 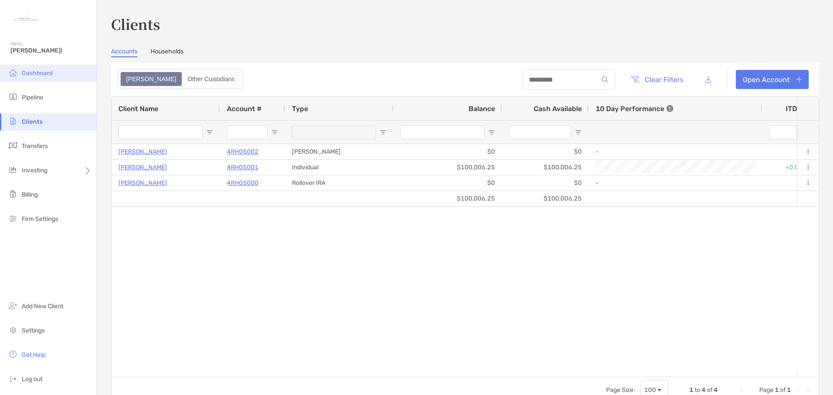 What do you see at coordinates (13, 330) in the screenshot?
I see `img: settings icon` at bounding box center [13, 330].